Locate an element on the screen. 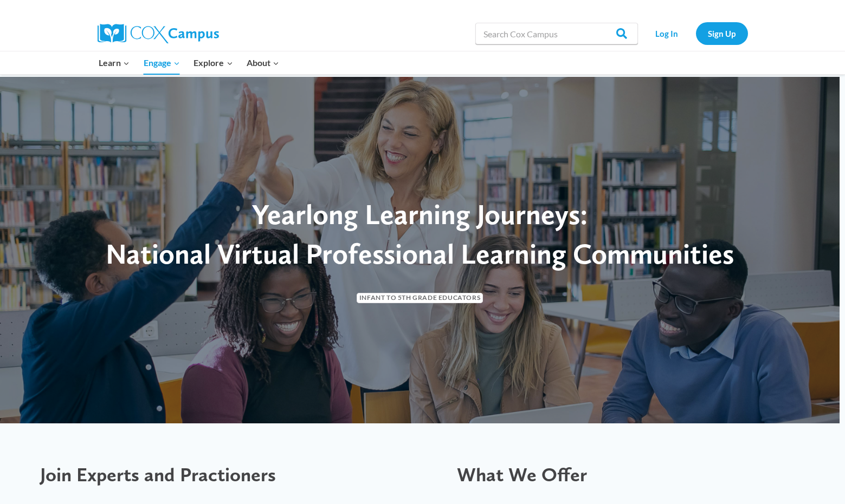  span: Explore is located at coordinates (213, 63).